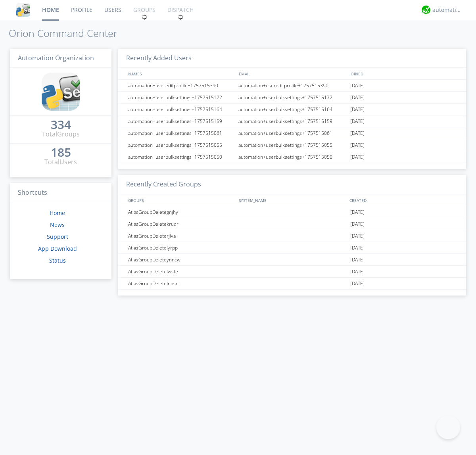 The width and height of the screenshot is (476, 455). I want to click on h3: Recently Created Groups, so click(292, 185).